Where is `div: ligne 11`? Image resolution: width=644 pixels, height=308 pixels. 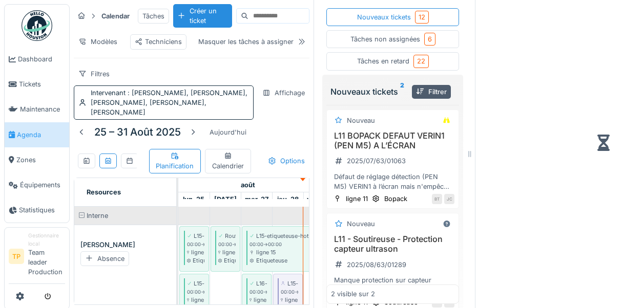
div: ligne 11 is located at coordinates (357, 199).